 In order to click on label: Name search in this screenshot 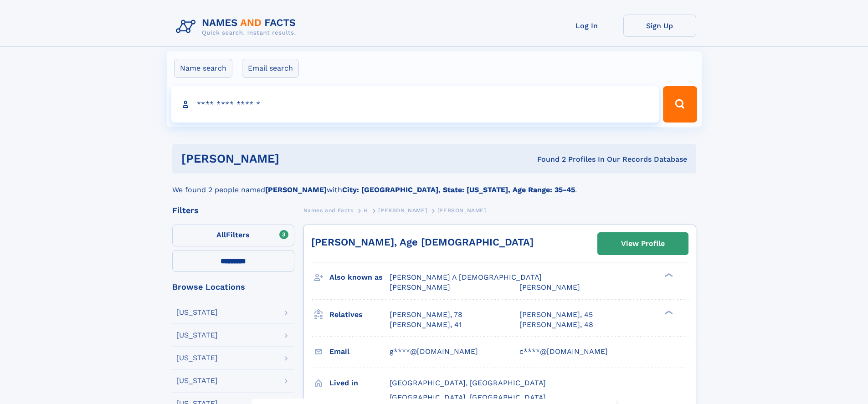, I will do `click(203, 68)`.